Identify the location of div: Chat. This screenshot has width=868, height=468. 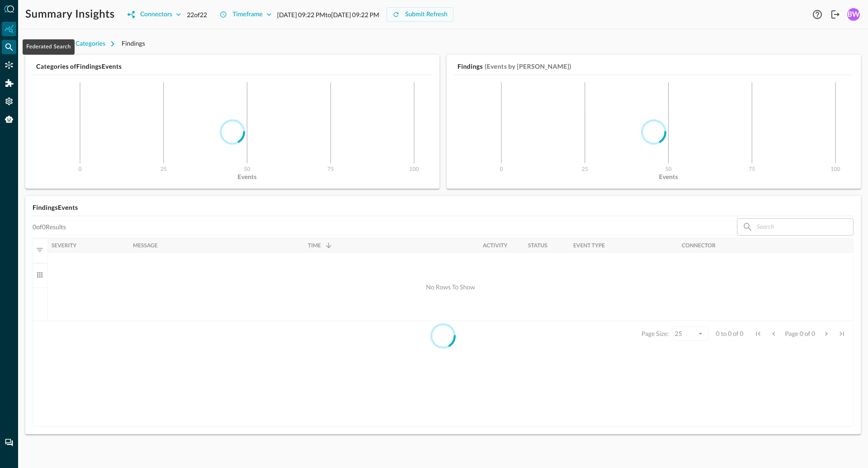
(9, 442).